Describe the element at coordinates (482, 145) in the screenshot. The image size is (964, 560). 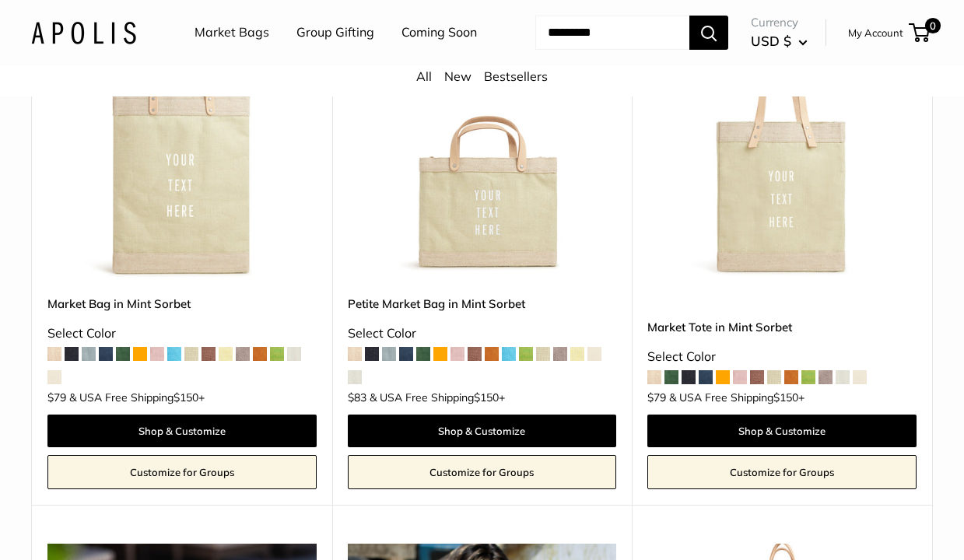
I see `a: Petite Market Bag in Mint SorbetPetite Market Bag in Mint Sorbet` at that location.